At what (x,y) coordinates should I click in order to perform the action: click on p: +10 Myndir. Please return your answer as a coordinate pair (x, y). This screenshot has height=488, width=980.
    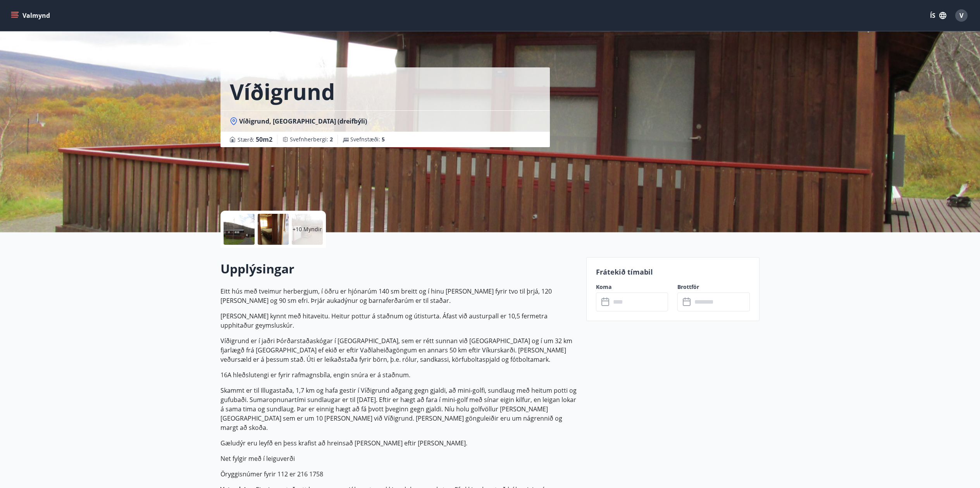
    Looking at the image, I should click on (307, 229).